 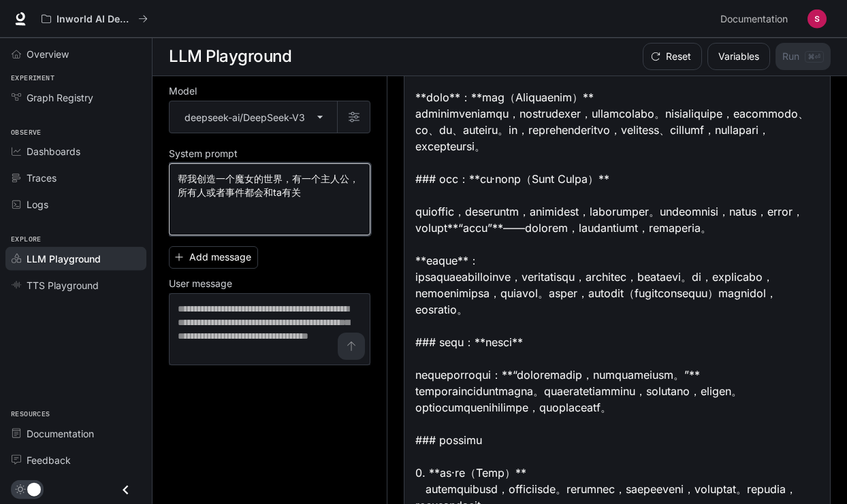 What do you see at coordinates (125, 490) in the screenshot?
I see `button: Close drawer` at bounding box center [125, 490].